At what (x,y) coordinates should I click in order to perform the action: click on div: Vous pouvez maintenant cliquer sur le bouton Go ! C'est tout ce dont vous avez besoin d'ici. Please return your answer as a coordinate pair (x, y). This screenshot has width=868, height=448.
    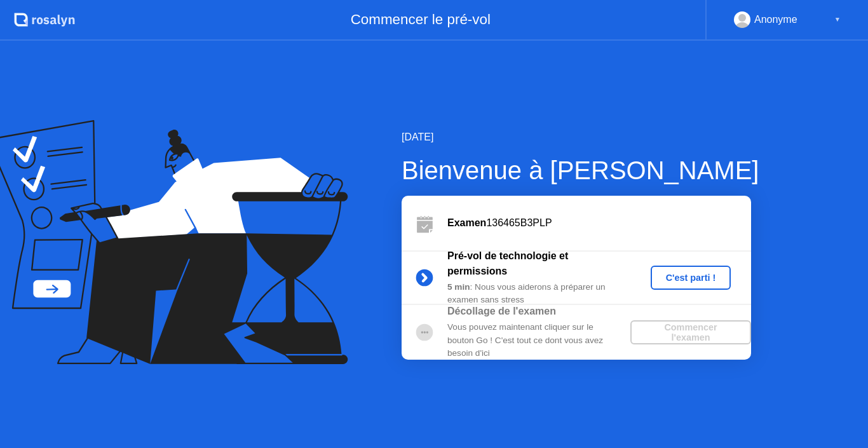
    Looking at the image, I should click on (539, 340).